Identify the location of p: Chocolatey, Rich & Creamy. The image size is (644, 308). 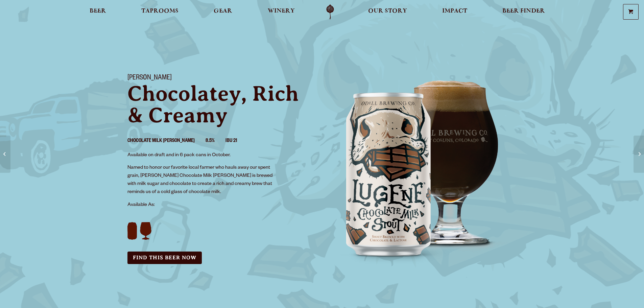
(221, 105).